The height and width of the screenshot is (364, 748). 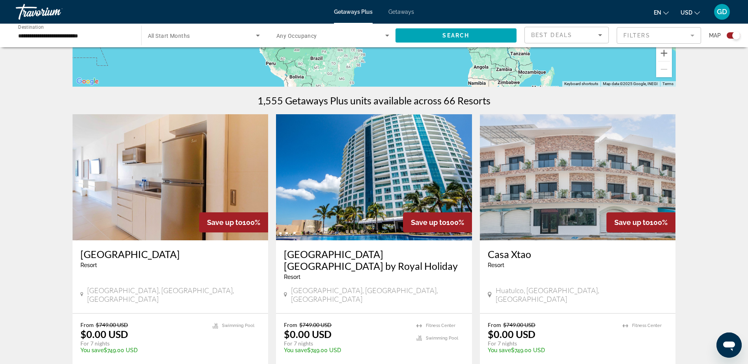 What do you see at coordinates (88, 82) in the screenshot?
I see `a: Open this area in Google Maps (opens a new window)` at bounding box center [88, 82].